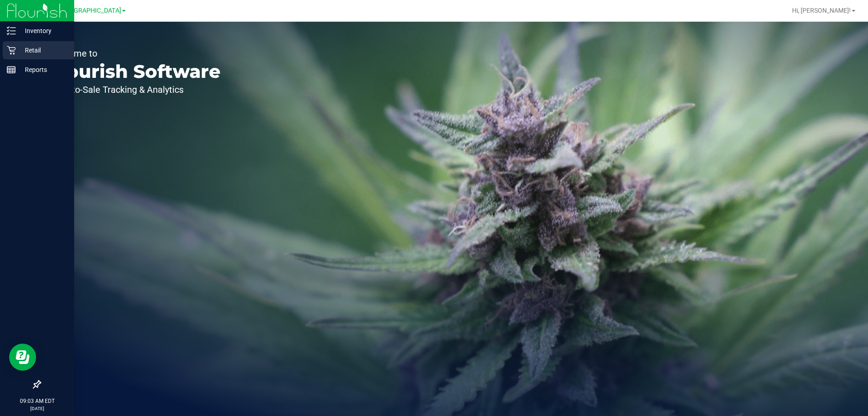  What do you see at coordinates (43, 69) in the screenshot?
I see `p: Reports` at bounding box center [43, 69].